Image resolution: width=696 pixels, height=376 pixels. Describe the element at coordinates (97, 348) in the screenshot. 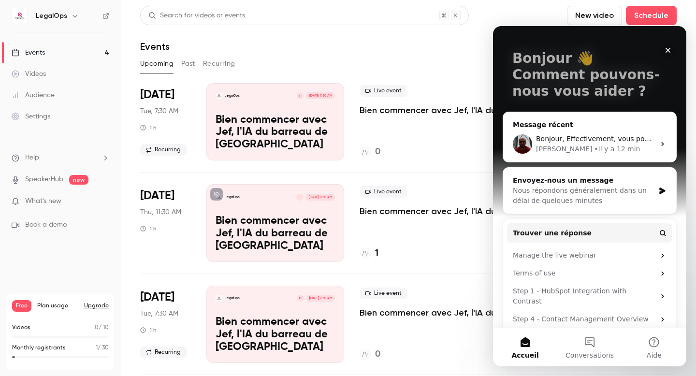

I see `span: 1` at that location.